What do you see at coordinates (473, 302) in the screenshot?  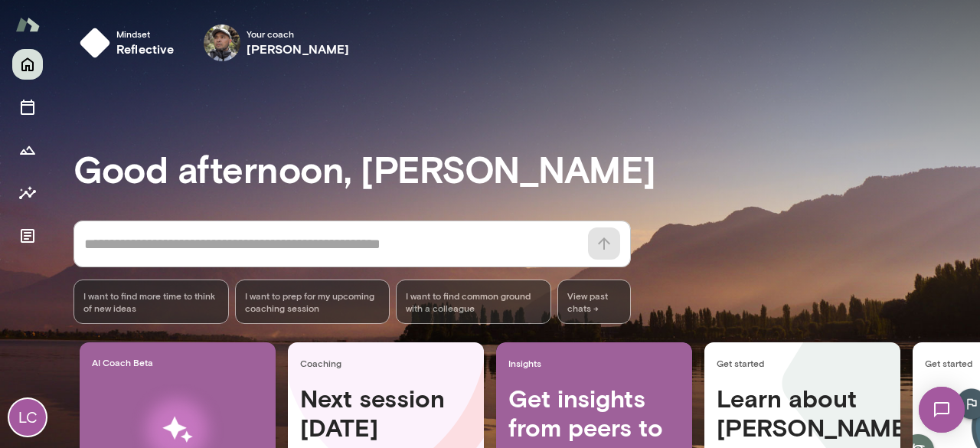 I see `div: I want to find common ground with a colleague` at bounding box center [473, 302].